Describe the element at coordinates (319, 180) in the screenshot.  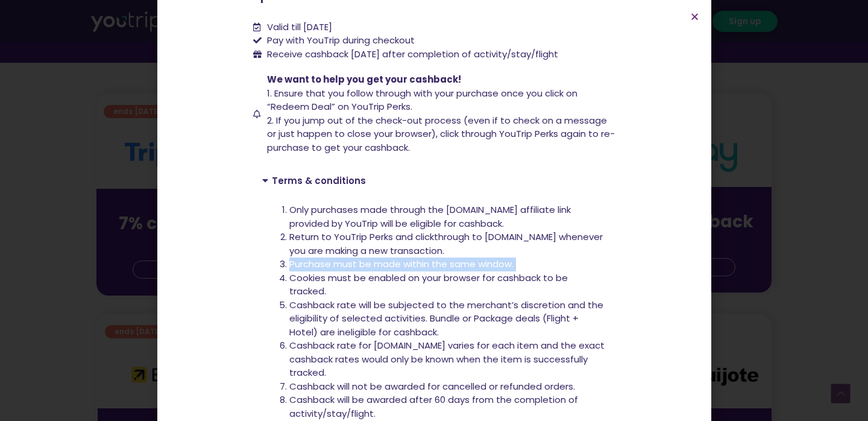
I see `a: Terms & conditions` at that location.